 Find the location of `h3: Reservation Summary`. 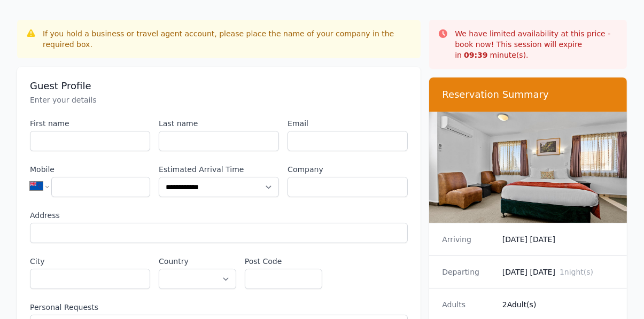

h3: Reservation Summary is located at coordinates (528, 94).